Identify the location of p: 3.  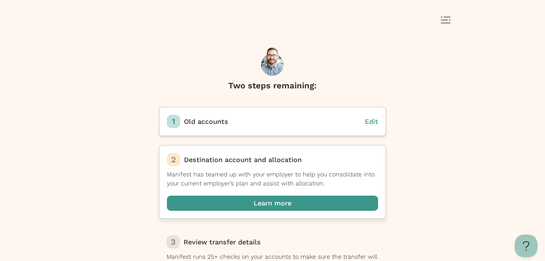
(173, 242).